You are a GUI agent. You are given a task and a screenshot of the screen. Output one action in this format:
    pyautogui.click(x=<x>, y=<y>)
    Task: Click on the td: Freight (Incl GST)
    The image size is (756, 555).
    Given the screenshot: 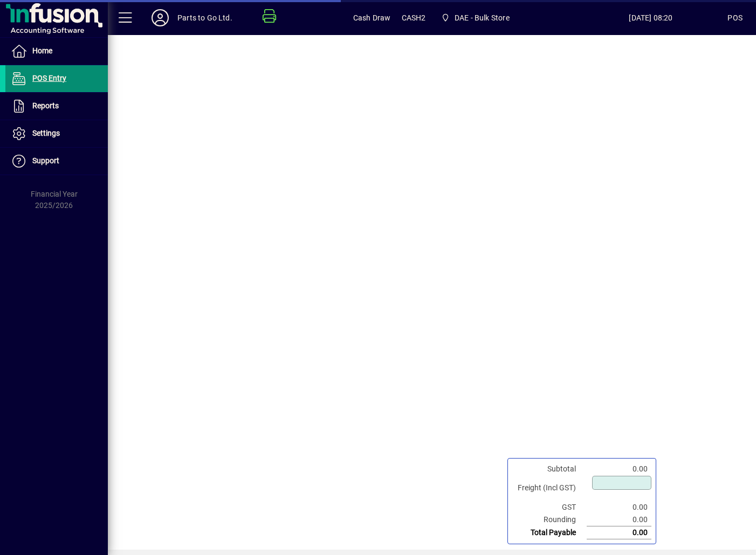 What is the action you would take?
    pyautogui.click(x=550, y=488)
    